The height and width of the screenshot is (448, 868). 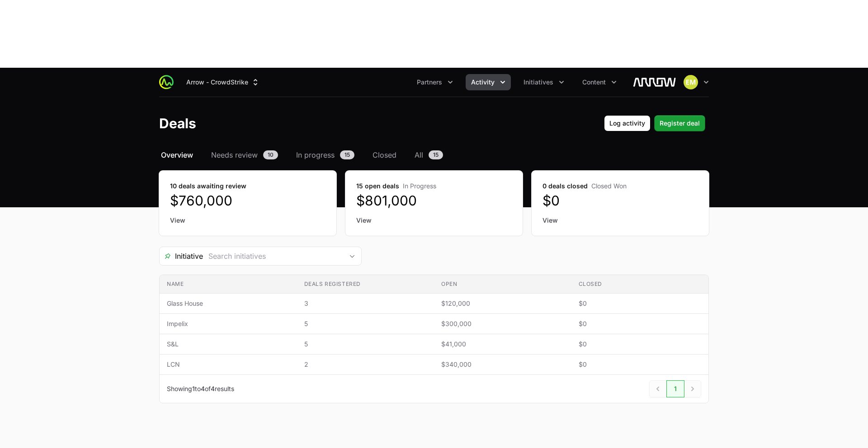 I want to click on a: 1, so click(x=676, y=389).